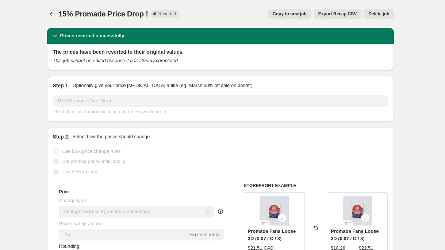  Describe the element at coordinates (52, 14) in the screenshot. I see `button: Price change jobs` at that location.